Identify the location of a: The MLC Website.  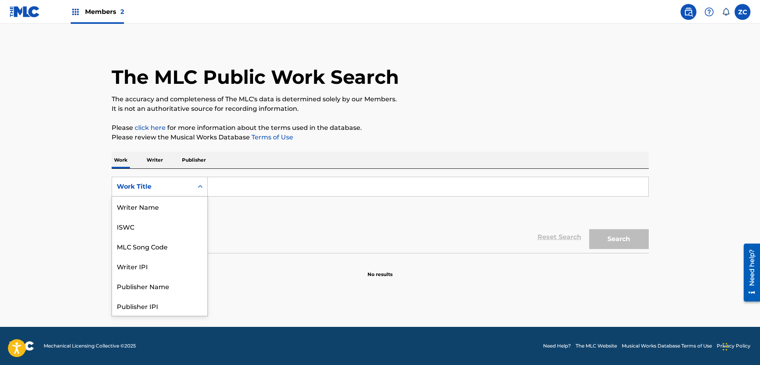
(597, 346).